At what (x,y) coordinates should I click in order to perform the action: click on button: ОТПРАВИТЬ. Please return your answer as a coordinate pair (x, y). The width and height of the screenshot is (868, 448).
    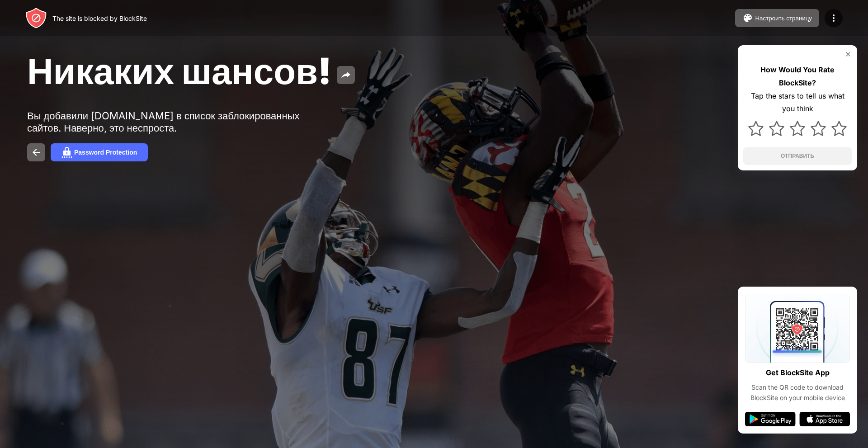
    Looking at the image, I should click on (797, 156).